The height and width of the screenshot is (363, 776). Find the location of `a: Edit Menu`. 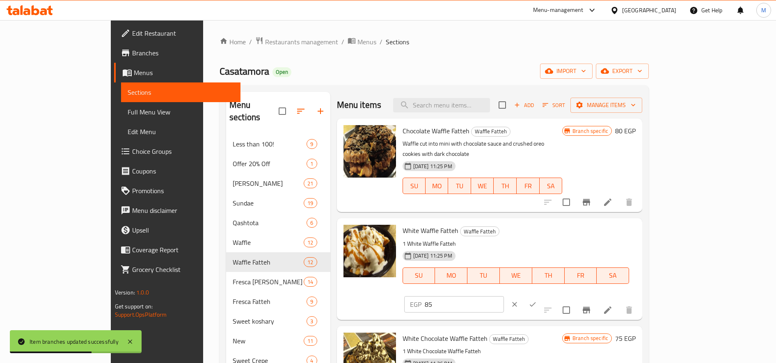

a: Edit Menu is located at coordinates (181, 132).